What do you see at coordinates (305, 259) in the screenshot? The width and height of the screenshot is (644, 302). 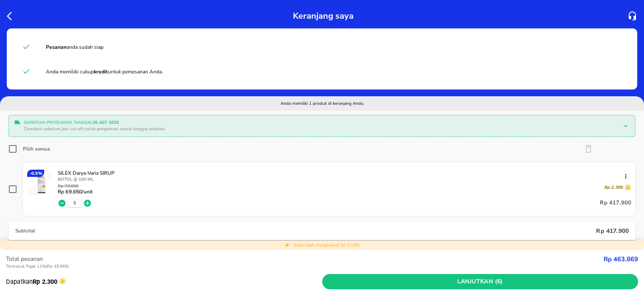 I see `p: Total pesanan` at bounding box center [305, 259].